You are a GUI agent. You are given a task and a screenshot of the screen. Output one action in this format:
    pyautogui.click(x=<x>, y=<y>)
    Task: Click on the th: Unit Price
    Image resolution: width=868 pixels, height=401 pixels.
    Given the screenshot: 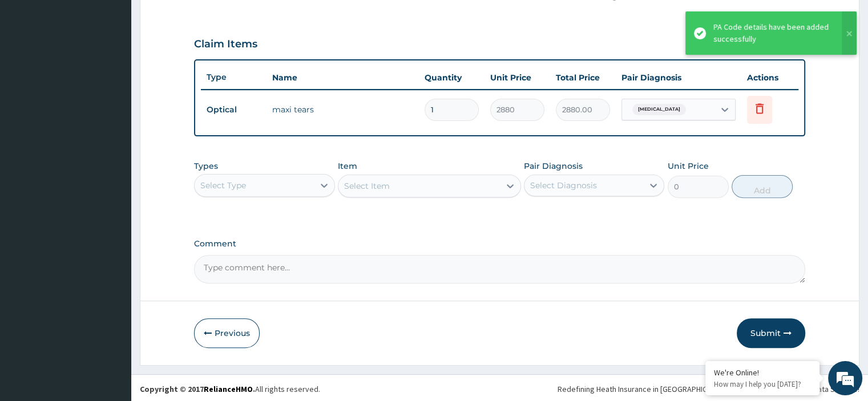 What is the action you would take?
    pyautogui.click(x=517, y=78)
    